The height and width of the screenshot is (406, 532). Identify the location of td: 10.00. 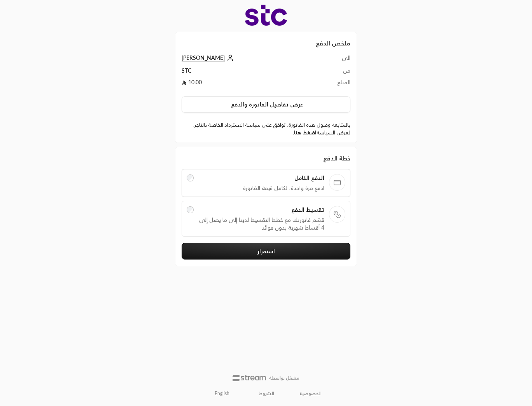
(249, 84).